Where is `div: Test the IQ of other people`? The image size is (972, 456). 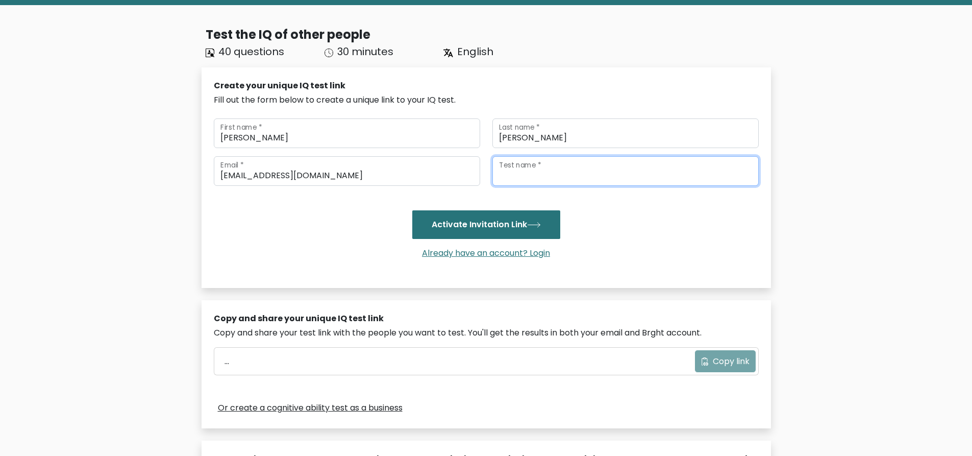 div: Test the IQ of other people is located at coordinates (488, 35).